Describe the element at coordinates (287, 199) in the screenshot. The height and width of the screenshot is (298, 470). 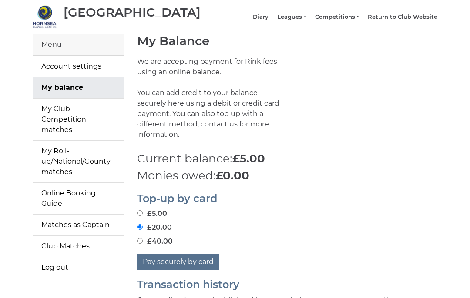
I see `h2: Top-up by card` at that location.